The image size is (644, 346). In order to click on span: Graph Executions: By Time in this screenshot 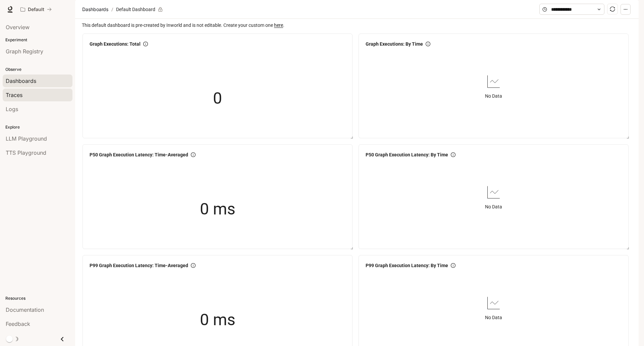, I will do `click(394, 44)`.